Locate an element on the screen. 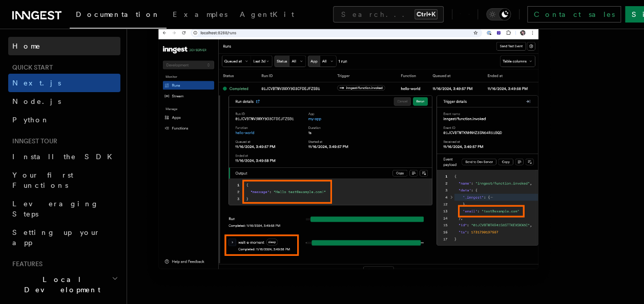 The height and width of the screenshot is (304, 644). span: AgentKit is located at coordinates (267, 15).